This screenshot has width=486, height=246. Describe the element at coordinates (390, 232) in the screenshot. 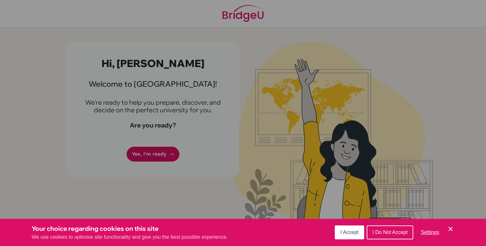

I see `span: I Do Not Accept` at that location.